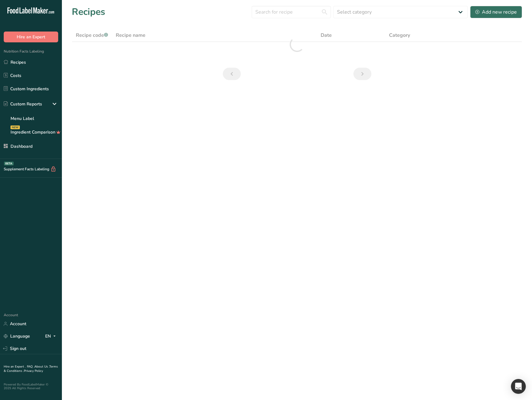 The height and width of the screenshot is (400, 532). Describe the element at coordinates (31, 369) in the screenshot. I see `a: Terms & Conditions .` at that location.